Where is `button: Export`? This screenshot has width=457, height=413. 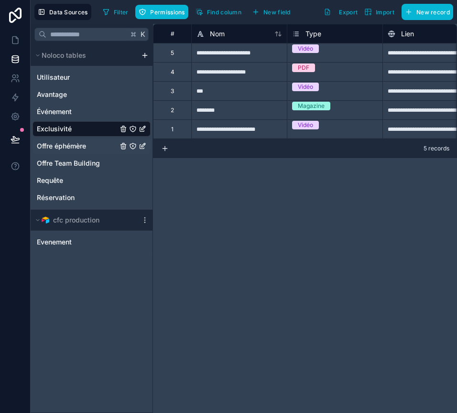
button: Export is located at coordinates (340, 12).